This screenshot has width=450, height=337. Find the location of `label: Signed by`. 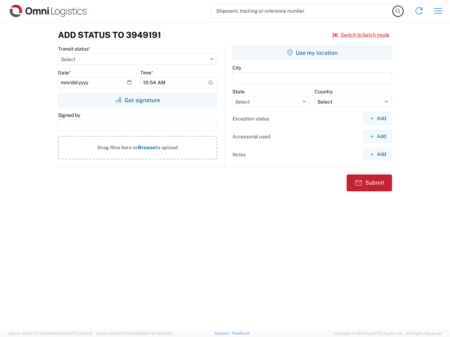

label: Signed by is located at coordinates (69, 115).